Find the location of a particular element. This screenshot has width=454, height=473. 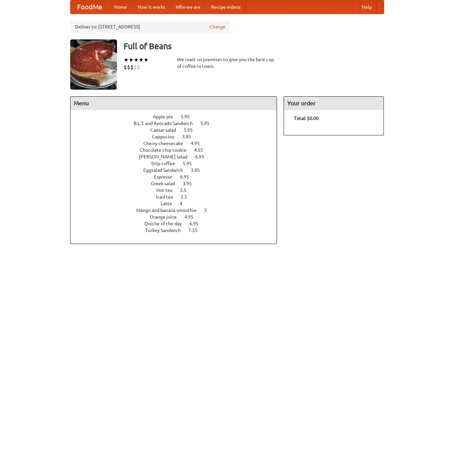

h3: Full of Beans is located at coordinates (254, 46).